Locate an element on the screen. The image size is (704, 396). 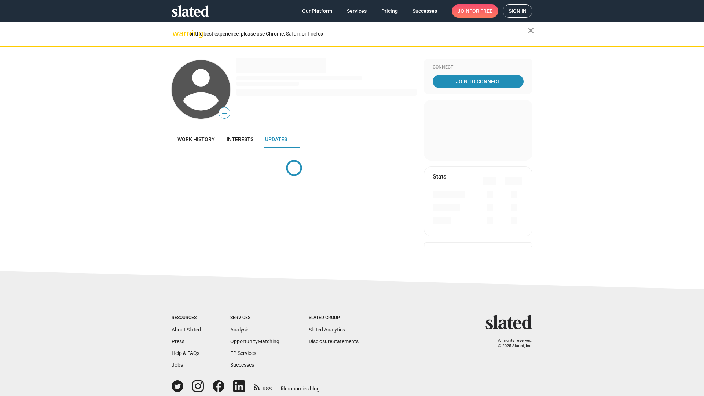
a: Help & FAQs is located at coordinates (186, 353).